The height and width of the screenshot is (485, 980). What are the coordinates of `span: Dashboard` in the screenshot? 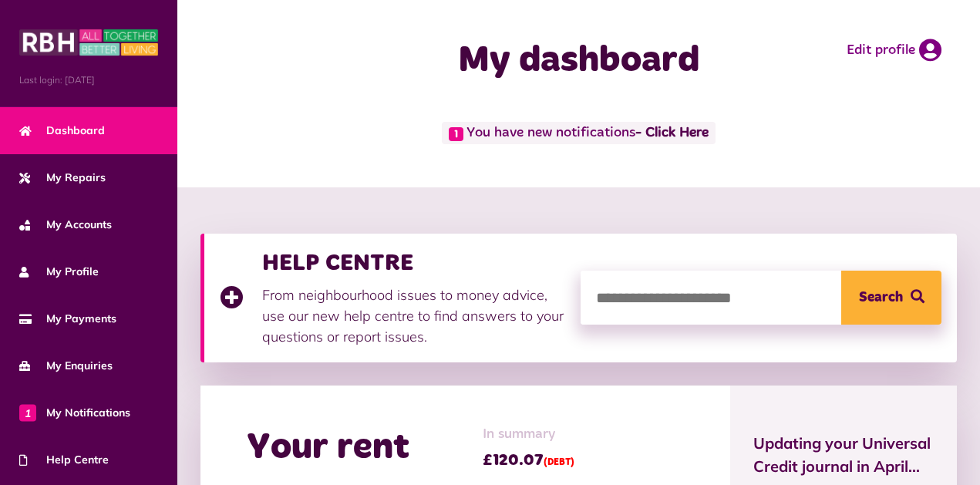 It's located at (62, 131).